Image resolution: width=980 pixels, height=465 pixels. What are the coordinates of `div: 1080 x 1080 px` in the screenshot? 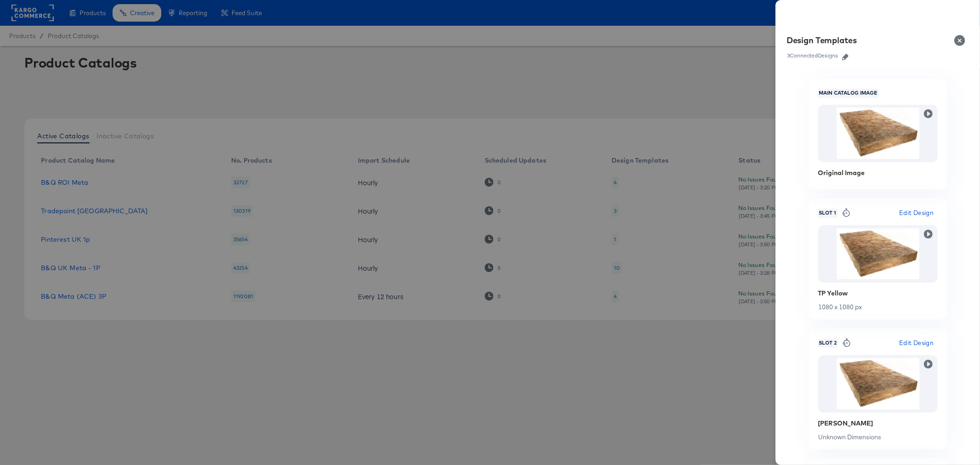 It's located at (878, 307).